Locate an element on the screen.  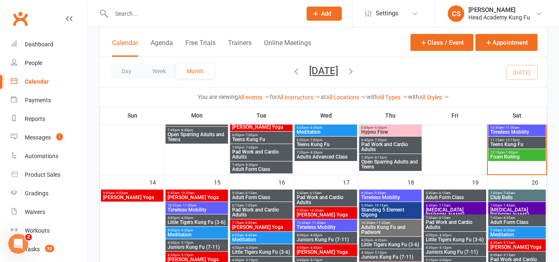
a: All Locations is located at coordinates (346, 97).